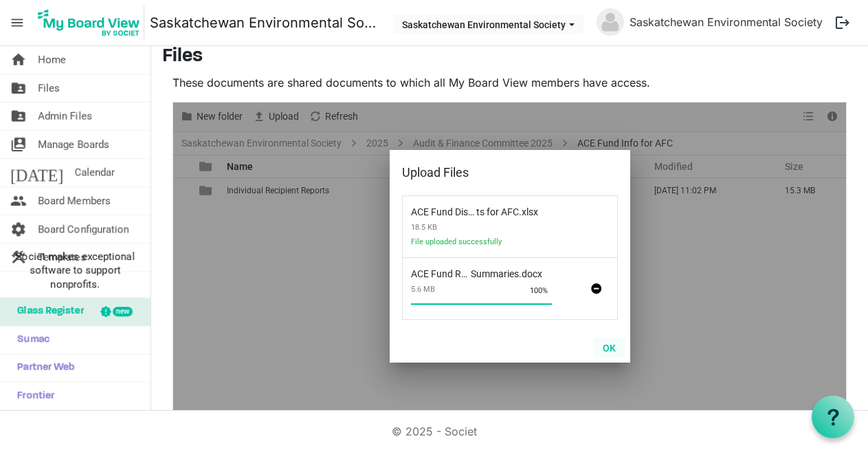 This screenshot has height=452, width=868. What do you see at coordinates (488, 173) in the screenshot?
I see `div: Upload Files` at bounding box center [488, 173].